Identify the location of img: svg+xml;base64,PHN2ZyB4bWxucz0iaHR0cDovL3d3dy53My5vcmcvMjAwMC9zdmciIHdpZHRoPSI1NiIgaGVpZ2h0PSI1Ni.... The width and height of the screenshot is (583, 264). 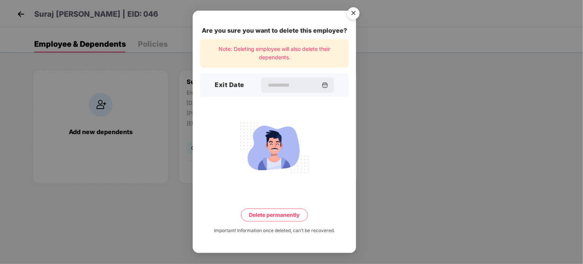
(353, 14).